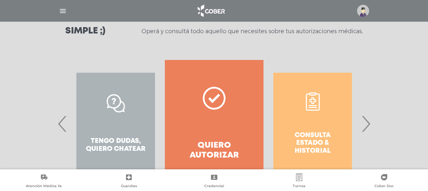 The image size is (428, 191). Describe the element at coordinates (214, 124) in the screenshot. I see `a: Quiero autorizar` at that location.